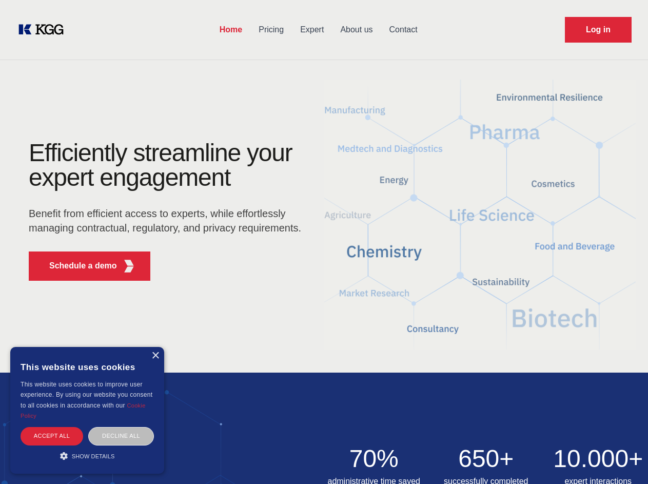 The height and width of the screenshot is (484, 648). I want to click on h1: Efficiently streamline your expert engagement, so click(168, 165).